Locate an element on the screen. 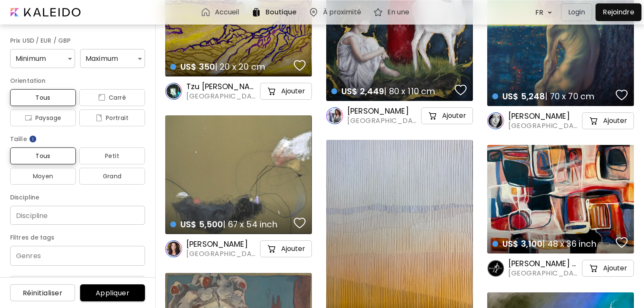 This screenshot has height=308, width=644. span: Appliquer is located at coordinates (112, 292).